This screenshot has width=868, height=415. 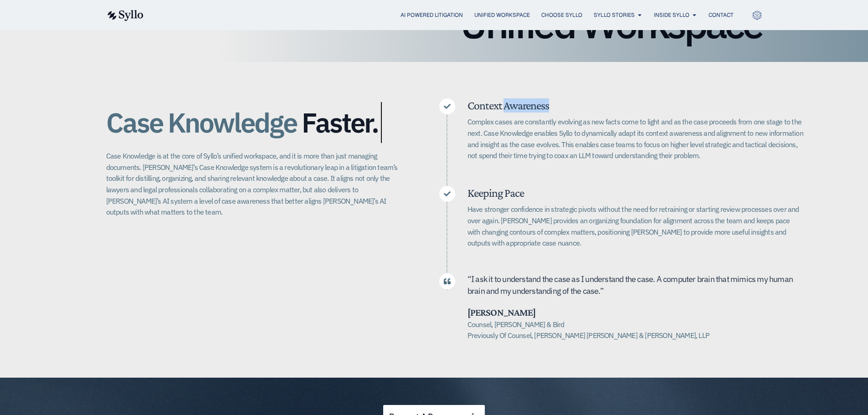 I want to click on h5: Context Awareness, so click(x=636, y=105).